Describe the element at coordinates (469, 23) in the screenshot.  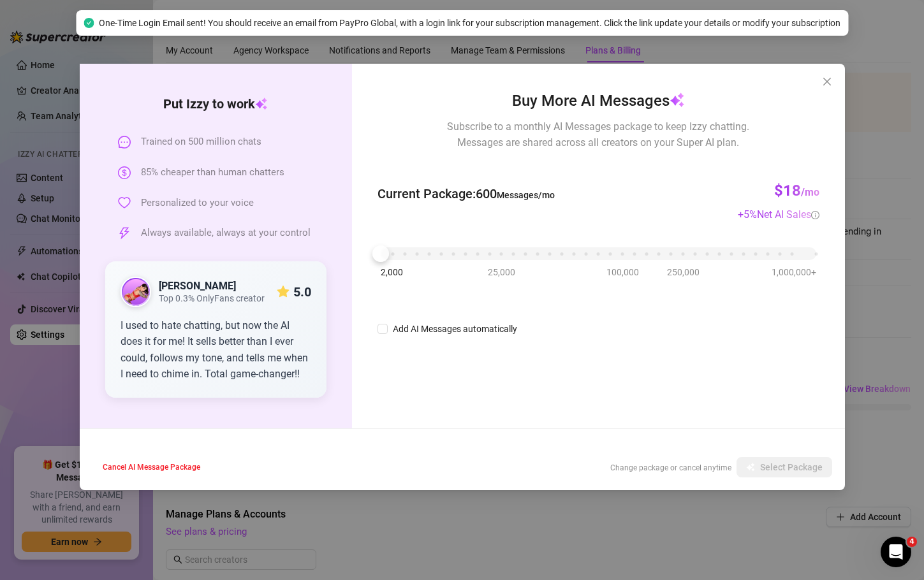
I see `span: One-Time Login Email sent! You should receive an email from PayPro Global, with a login link for ...` at that location.